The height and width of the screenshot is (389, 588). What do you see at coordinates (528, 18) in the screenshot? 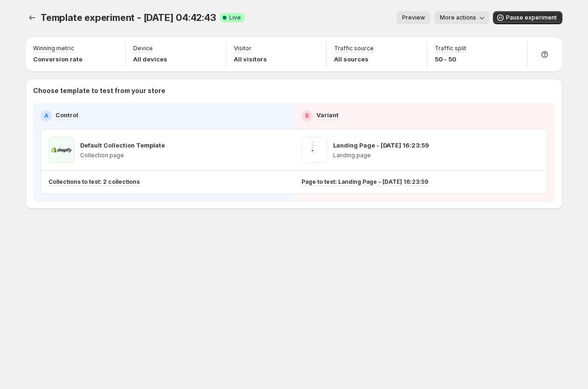
I see `button: Pause experiment` at bounding box center [528, 18].